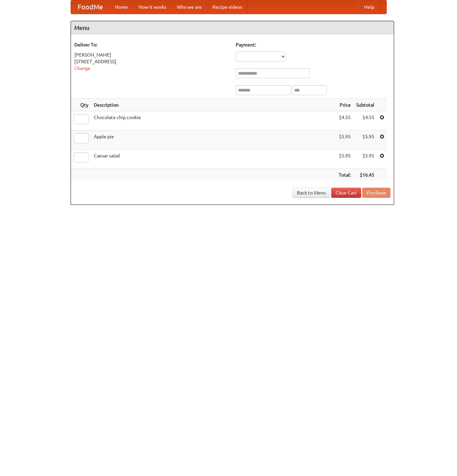 Image resolution: width=457 pixels, height=476 pixels. What do you see at coordinates (121, 7) in the screenshot?
I see `a: Home` at bounding box center [121, 7].